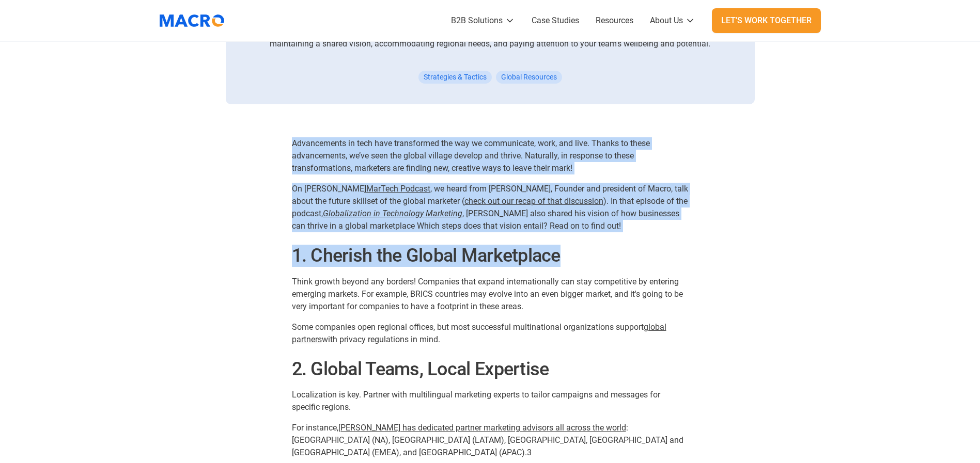  Describe the element at coordinates (479, 333) in the screenshot. I see `a: global partners` at that location.